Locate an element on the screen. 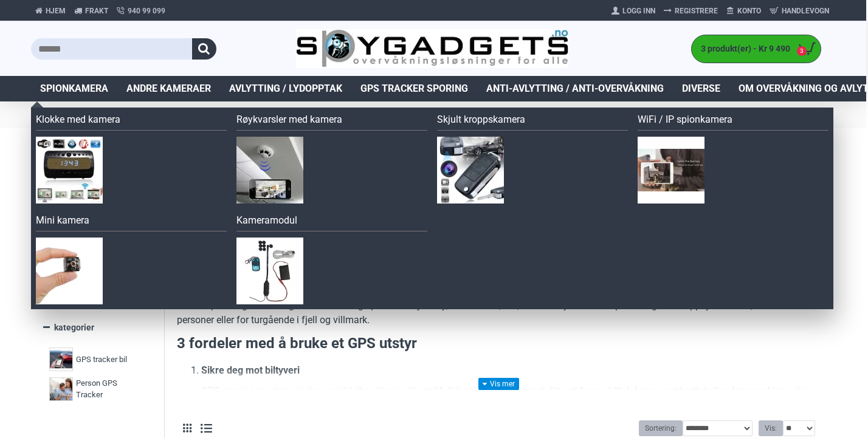  span: Logg Inn is located at coordinates (638, 11).